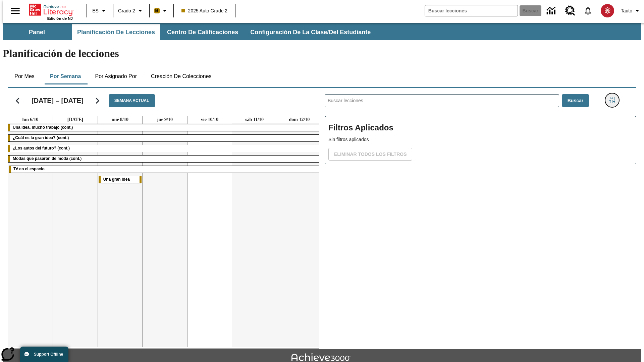  I want to click on div: Modas que pasaron de moda (cont.), so click(165, 159).